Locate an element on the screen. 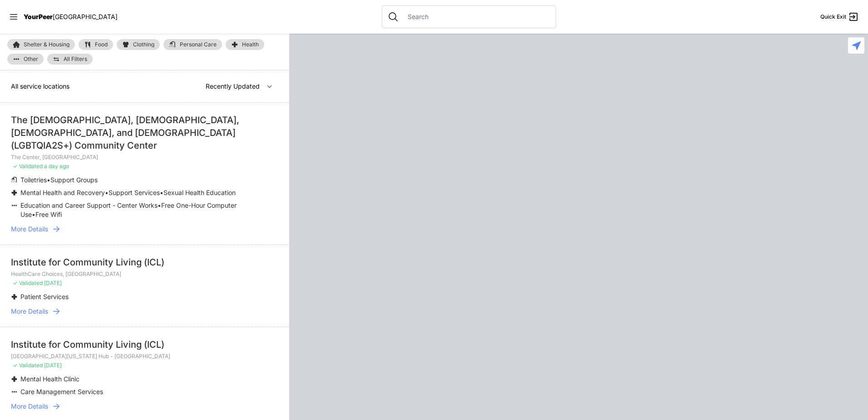 The height and width of the screenshot is (420, 868). span: All service locations is located at coordinates (40, 86).